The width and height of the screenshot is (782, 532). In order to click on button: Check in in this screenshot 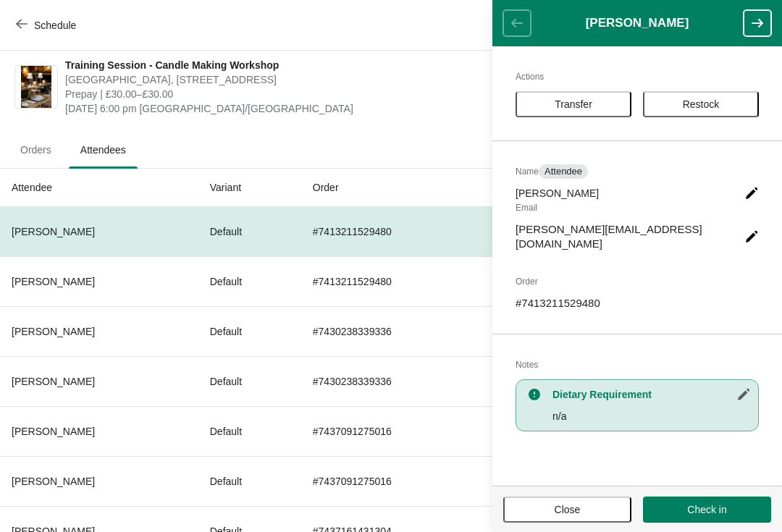, I will do `click(707, 509)`.